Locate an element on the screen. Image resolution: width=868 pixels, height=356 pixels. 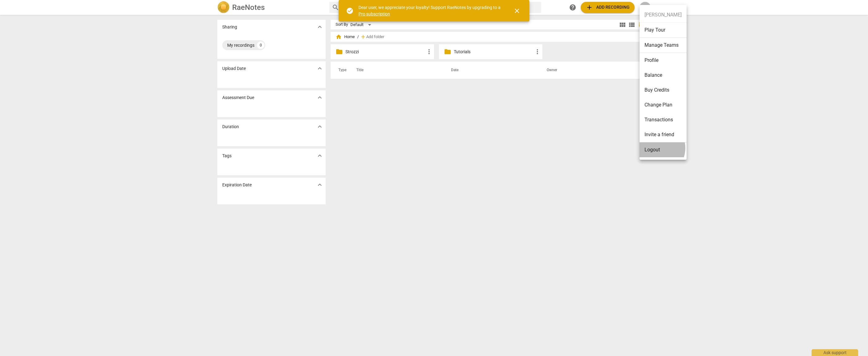
button: Close is located at coordinates (517, 11).